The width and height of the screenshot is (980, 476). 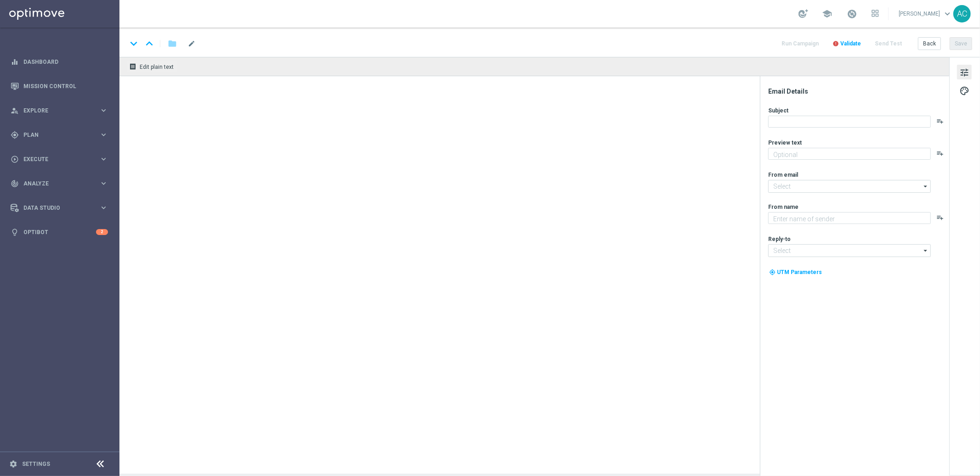 I want to click on button: Save, so click(x=960, y=44).